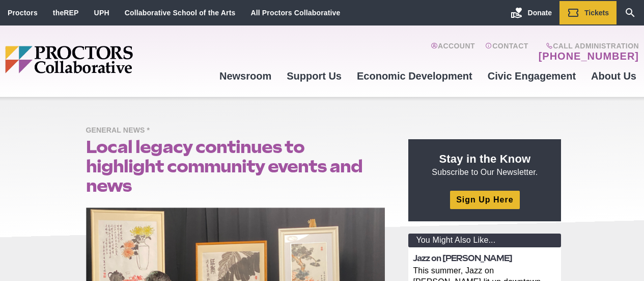 The height and width of the screenshot is (281, 644). Describe the element at coordinates (102, 13) in the screenshot. I see `a: UPH` at that location.